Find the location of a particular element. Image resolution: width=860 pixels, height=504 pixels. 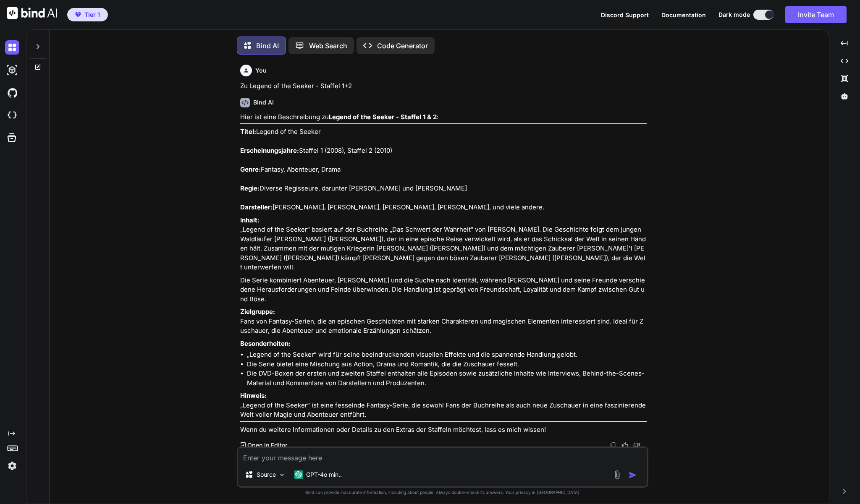

img: attachment is located at coordinates (617, 475).